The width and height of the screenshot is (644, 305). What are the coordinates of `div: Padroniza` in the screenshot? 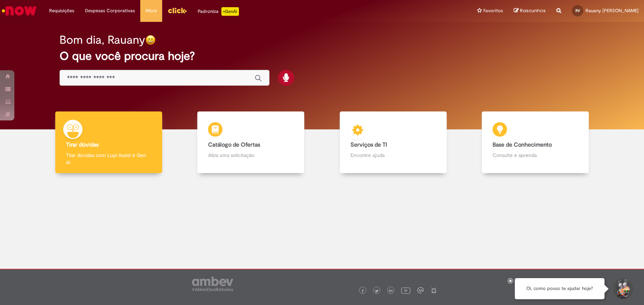 It's located at (218, 12).